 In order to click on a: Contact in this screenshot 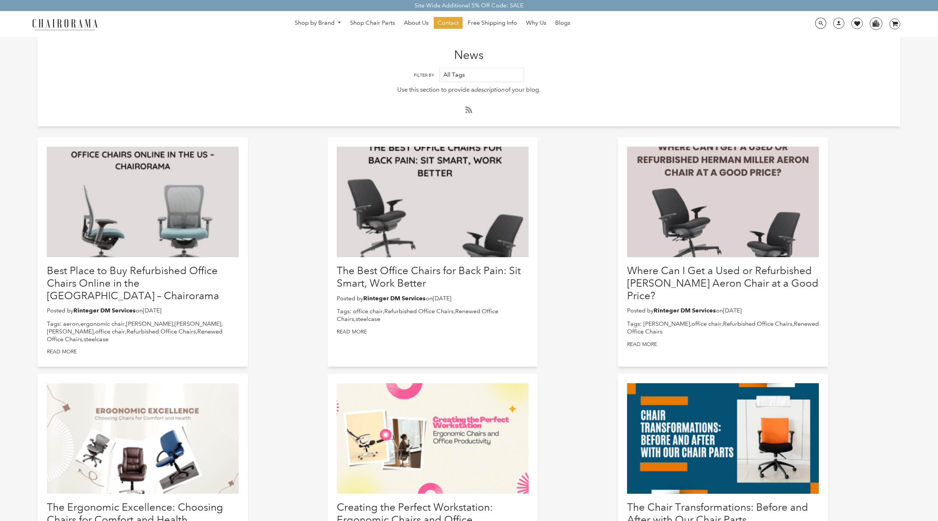, I will do `click(448, 23)`.